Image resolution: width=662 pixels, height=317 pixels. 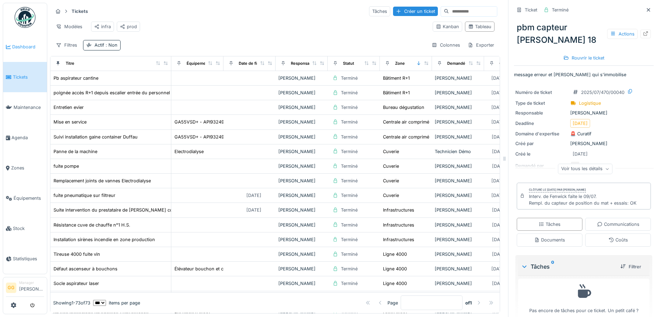 What do you see at coordinates (406, 137) in the screenshot?
I see `div: Centrale air comprimé` at bounding box center [406, 137].